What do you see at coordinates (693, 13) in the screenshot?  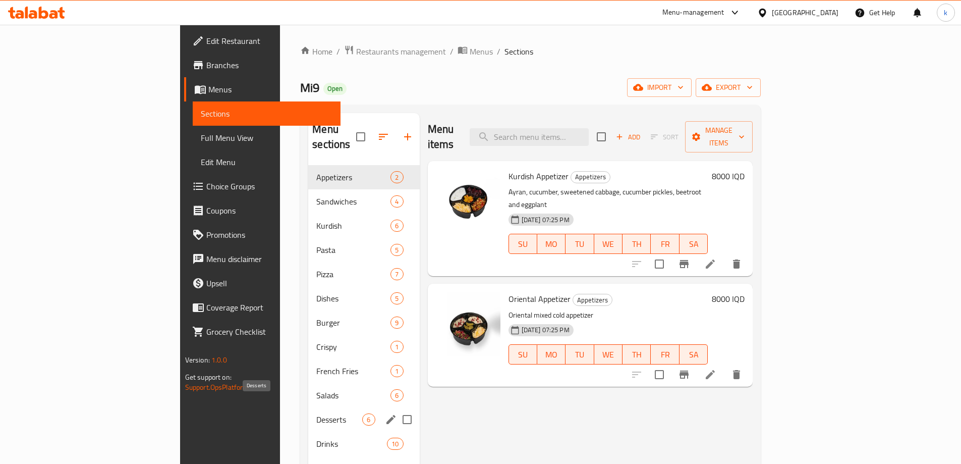 I see `div: Menu-management` at bounding box center [693, 13].